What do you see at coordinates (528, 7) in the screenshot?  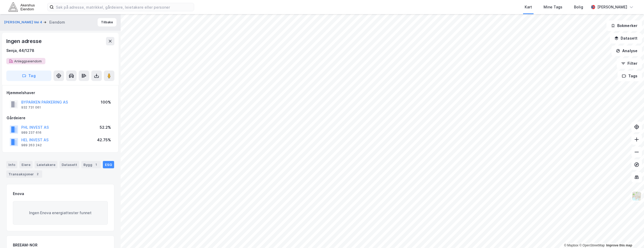 I see `div: Kart` at bounding box center [528, 7].